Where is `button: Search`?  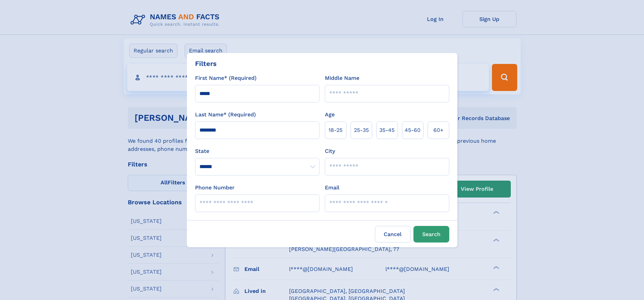 button: Search is located at coordinates (431, 234).